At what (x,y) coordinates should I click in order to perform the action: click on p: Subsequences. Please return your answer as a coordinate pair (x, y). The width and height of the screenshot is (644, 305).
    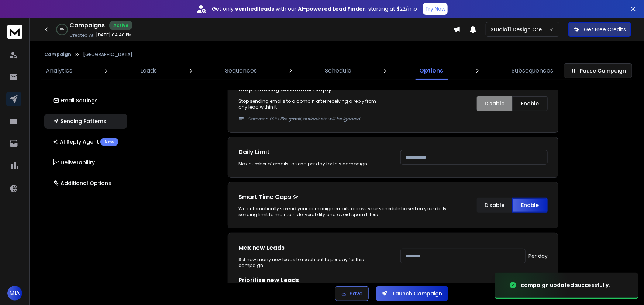
    Looking at the image, I should click on (533, 71).